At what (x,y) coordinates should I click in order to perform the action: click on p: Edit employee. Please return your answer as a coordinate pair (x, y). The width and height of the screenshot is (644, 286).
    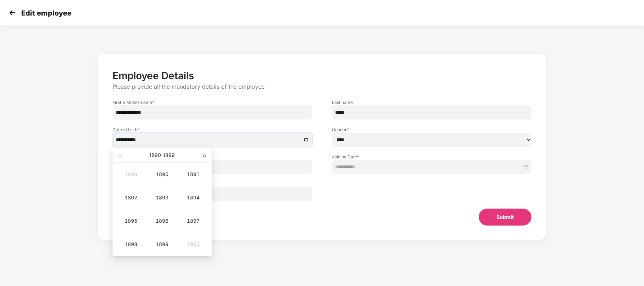
    Looking at the image, I should click on (46, 13).